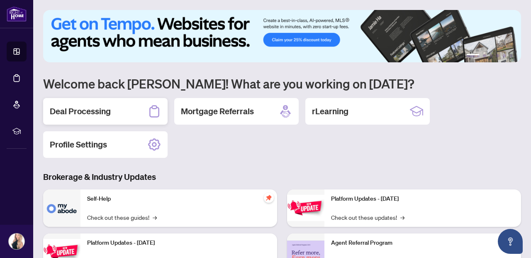 The height and width of the screenshot is (258, 531). What do you see at coordinates (491, 56) in the screenshot?
I see `button: 3` at bounding box center [491, 56].